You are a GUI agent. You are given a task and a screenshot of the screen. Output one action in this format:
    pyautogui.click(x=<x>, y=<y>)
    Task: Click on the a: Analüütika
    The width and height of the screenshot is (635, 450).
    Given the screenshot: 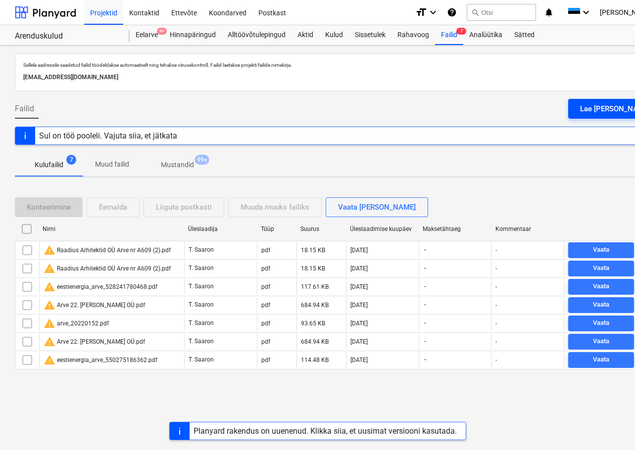 What is the action you would take?
    pyautogui.click(x=485, y=35)
    